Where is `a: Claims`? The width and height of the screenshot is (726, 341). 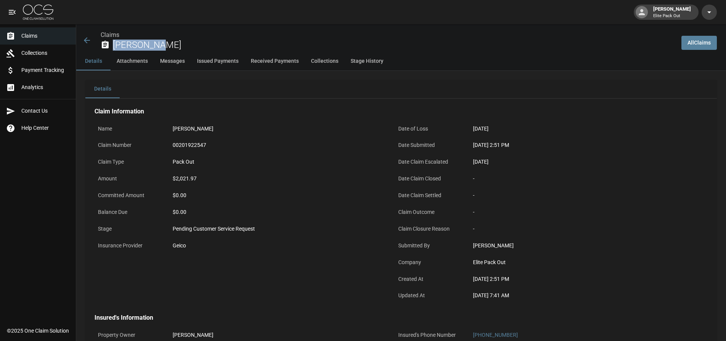
a: Claims is located at coordinates (110, 35).